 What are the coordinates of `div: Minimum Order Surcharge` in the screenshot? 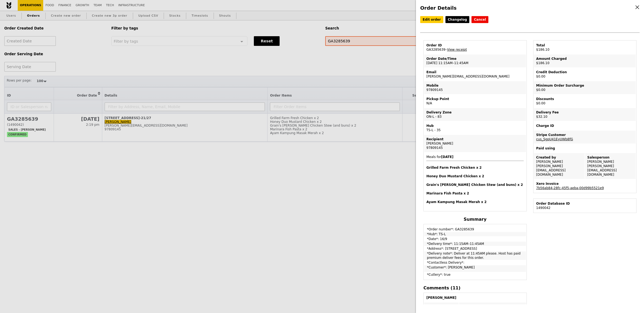 It's located at (585, 85).